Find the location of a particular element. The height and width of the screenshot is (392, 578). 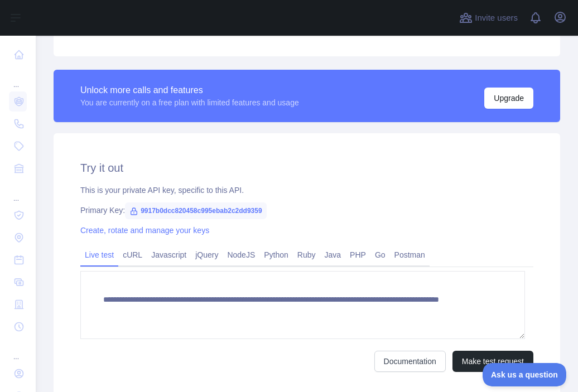

div: Primary Key: is located at coordinates (307, 210).